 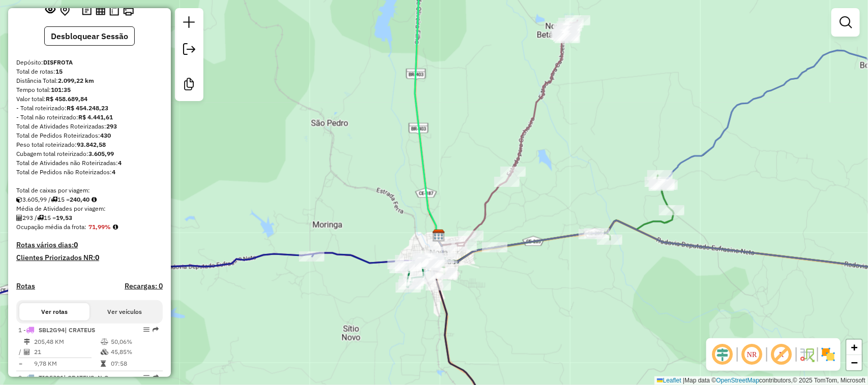 I want to click on a: Nova sessão e pesquisa, so click(x=189, y=23).